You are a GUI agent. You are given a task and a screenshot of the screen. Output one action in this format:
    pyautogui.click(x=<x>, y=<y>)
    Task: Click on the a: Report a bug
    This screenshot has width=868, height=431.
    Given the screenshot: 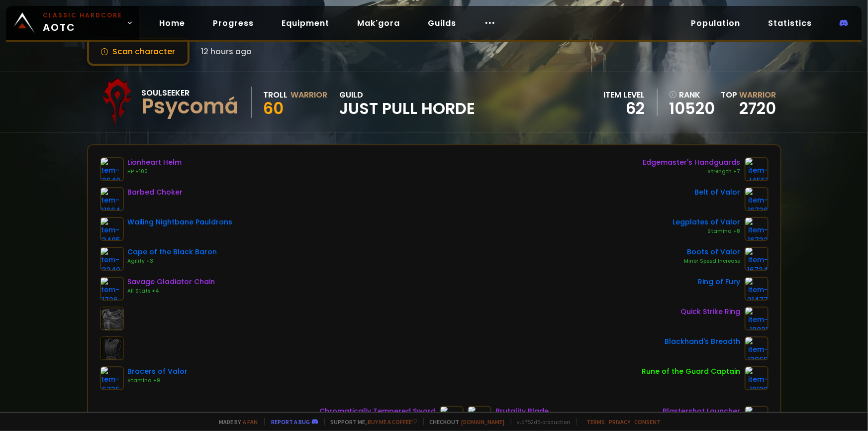 What is the action you would take?
    pyautogui.click(x=291, y=421)
    